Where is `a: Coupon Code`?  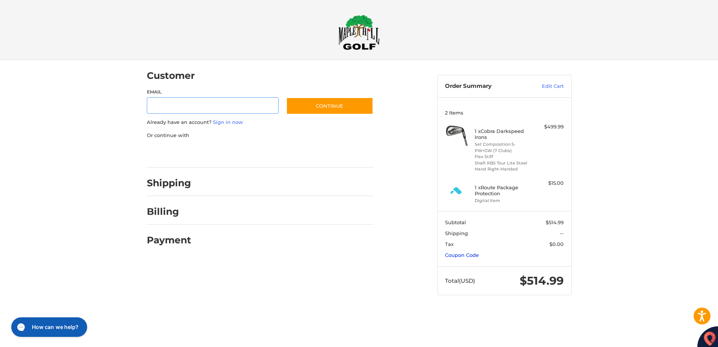 a: Coupon Code is located at coordinates (462, 255).